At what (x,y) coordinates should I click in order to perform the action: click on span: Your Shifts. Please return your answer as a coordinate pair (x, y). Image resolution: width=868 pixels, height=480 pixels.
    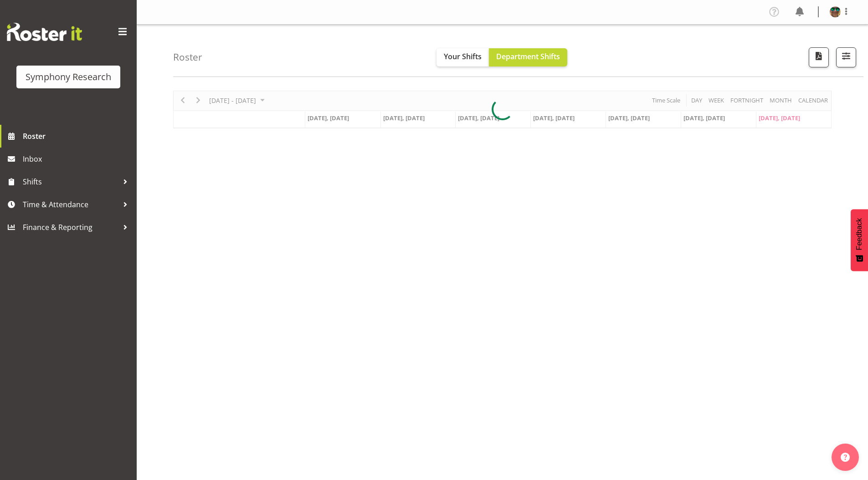
    Looking at the image, I should click on (462, 57).